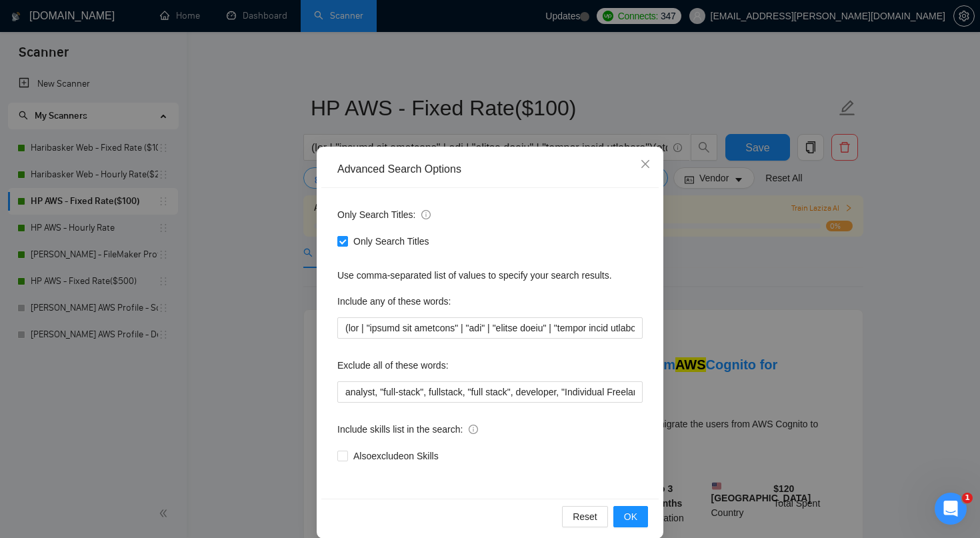 This screenshot has width=980, height=538. What do you see at coordinates (631, 517) in the screenshot?
I see `span: OK` at bounding box center [631, 517].